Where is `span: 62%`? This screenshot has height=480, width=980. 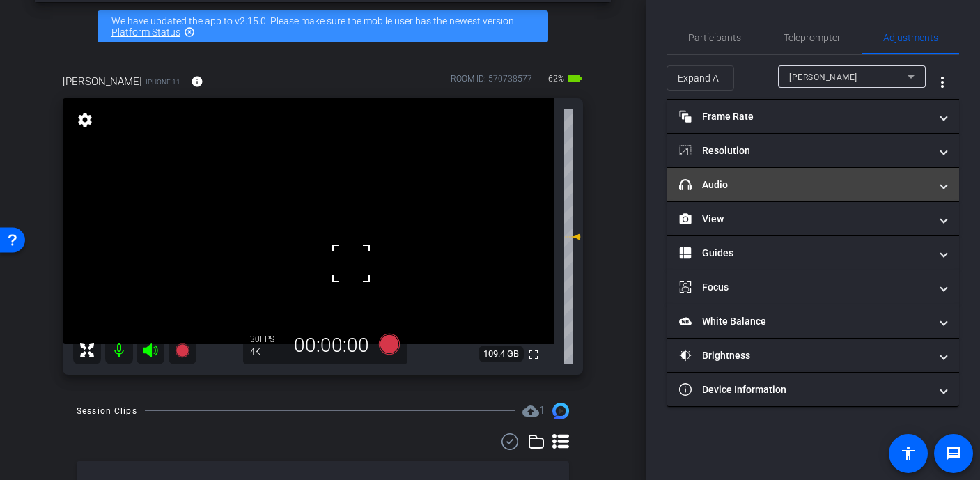
span: 62% is located at coordinates (556, 79).